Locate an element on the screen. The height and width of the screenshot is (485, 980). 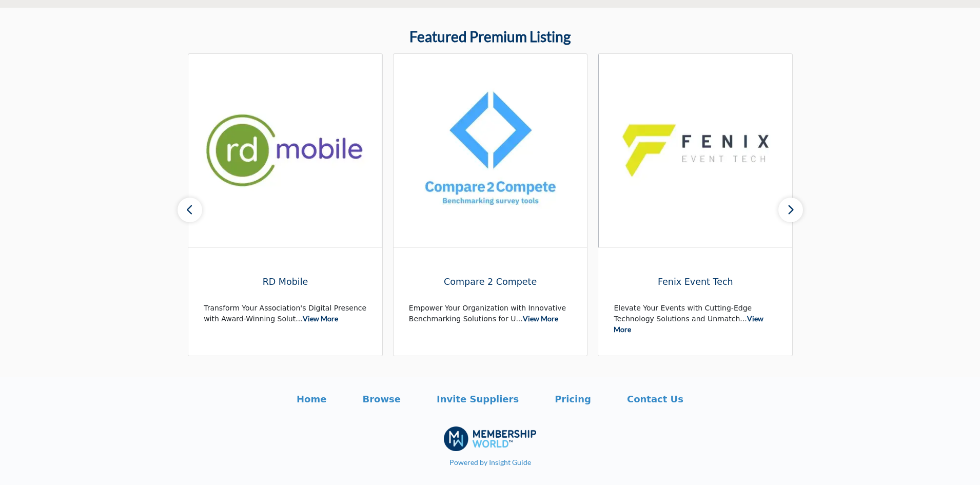
p: Contact Us is located at coordinates (655, 399).